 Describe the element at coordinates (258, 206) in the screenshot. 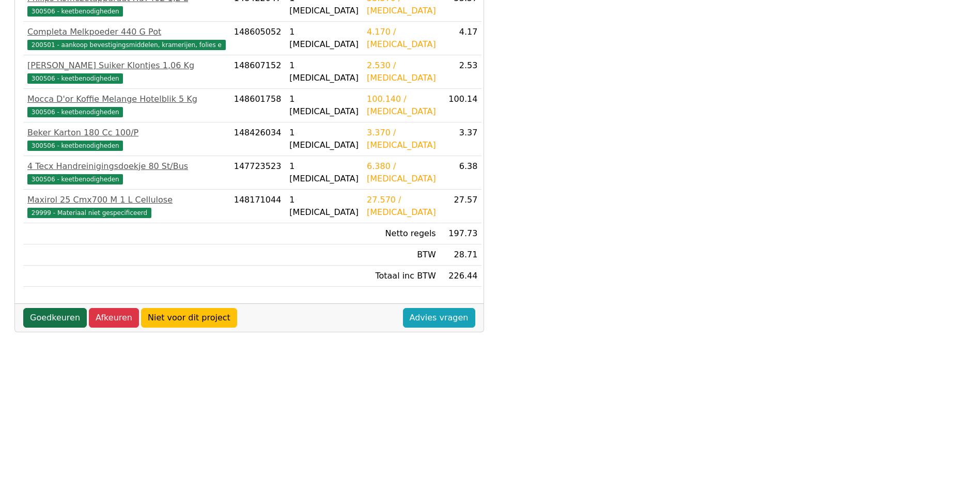

I see `td: 148171044` at that location.